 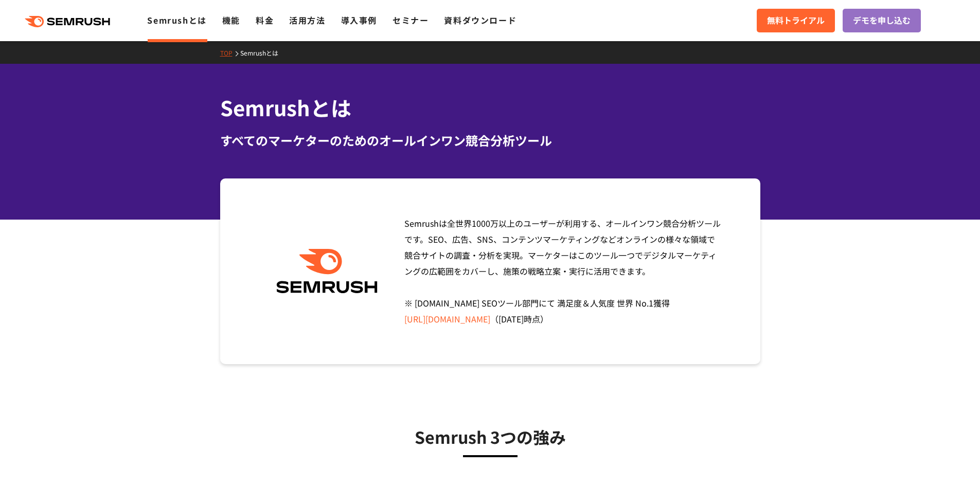 I want to click on div: すべてのマーケターのためのオールインワン競合分析ツール, so click(x=490, y=141).